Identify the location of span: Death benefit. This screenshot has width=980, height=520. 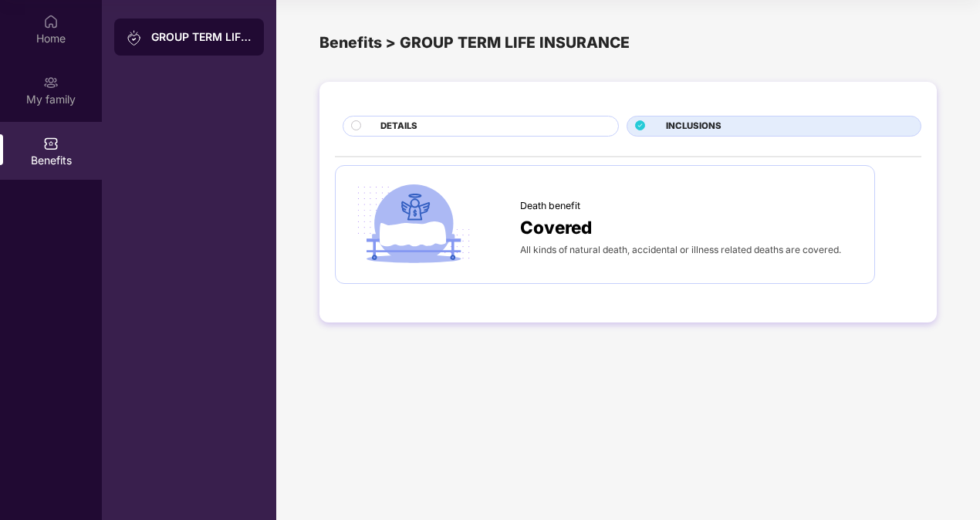
(550, 206).